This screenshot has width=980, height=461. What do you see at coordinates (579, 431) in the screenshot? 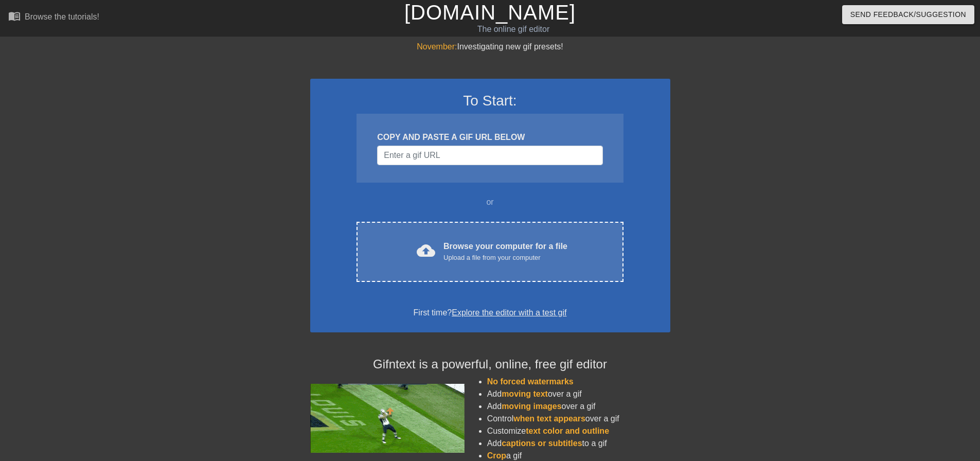
I see `li: Customize` at bounding box center [579, 431].